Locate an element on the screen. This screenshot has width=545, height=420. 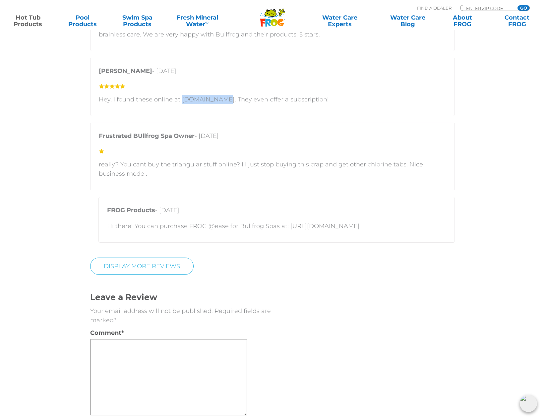
a: AboutFROG is located at coordinates (463, 21).